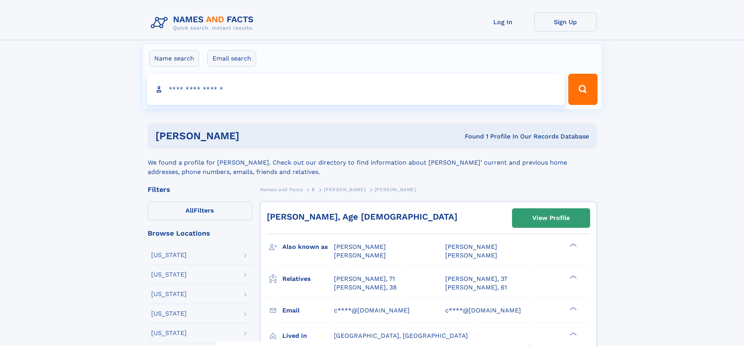  I want to click on span: All, so click(189, 210).